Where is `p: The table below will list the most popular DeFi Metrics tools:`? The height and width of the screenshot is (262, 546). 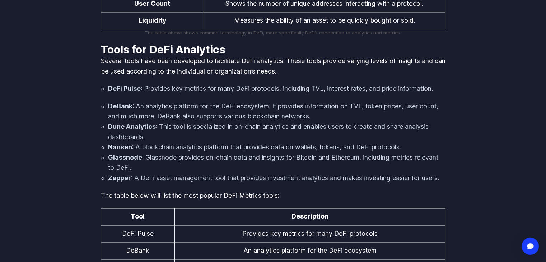 p: The table below will list the most popular DeFi Metrics tools: is located at coordinates (273, 196).